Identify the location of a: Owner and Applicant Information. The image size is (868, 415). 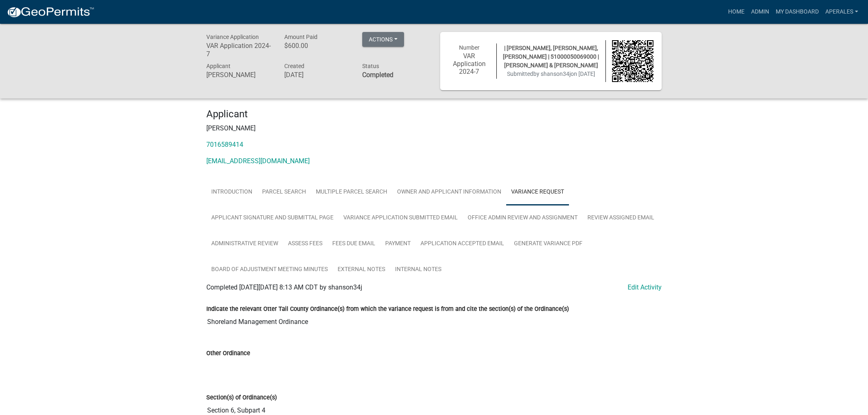
(449, 192).